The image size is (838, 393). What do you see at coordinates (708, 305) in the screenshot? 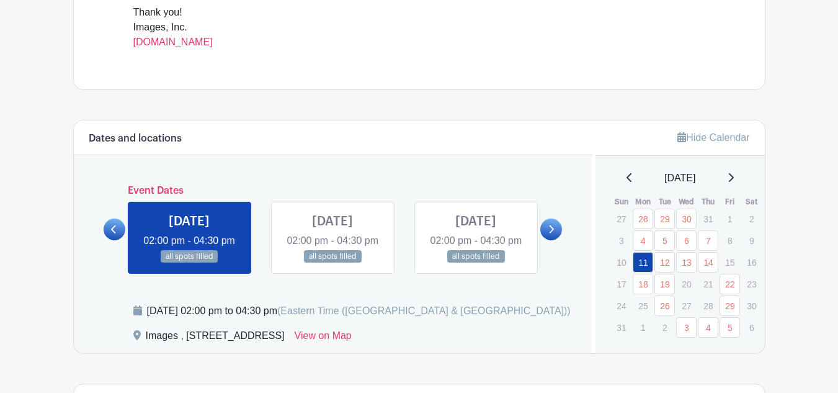
I see `p: 28` at bounding box center [708, 305].